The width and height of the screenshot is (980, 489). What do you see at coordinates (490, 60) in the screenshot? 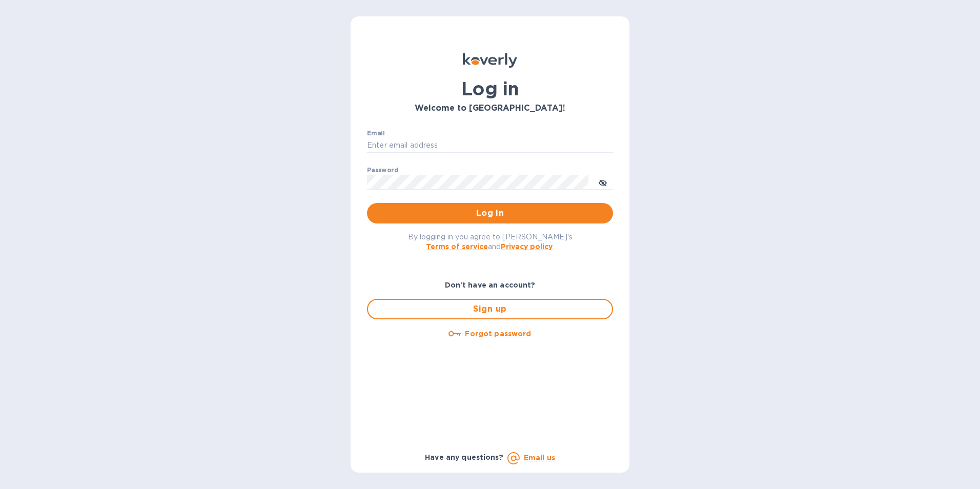
I see `img: Koverly` at bounding box center [490, 60].